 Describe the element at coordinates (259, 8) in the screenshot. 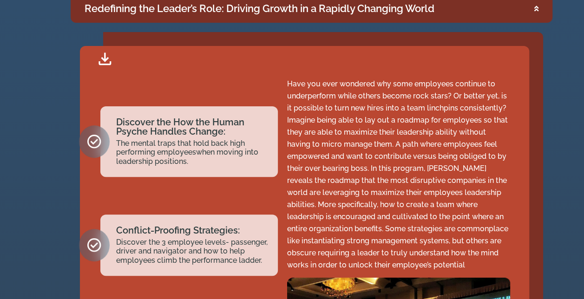

I see `div: Redefining the Leader’s Role: Driving Growth in a Rapidly Changing World` at that location.